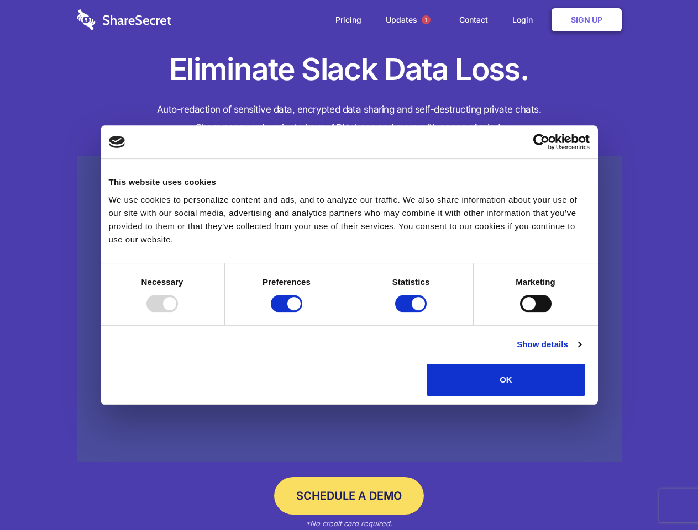 The width and height of the screenshot is (698, 530). I want to click on a: Schedule a Demo, so click(349, 496).